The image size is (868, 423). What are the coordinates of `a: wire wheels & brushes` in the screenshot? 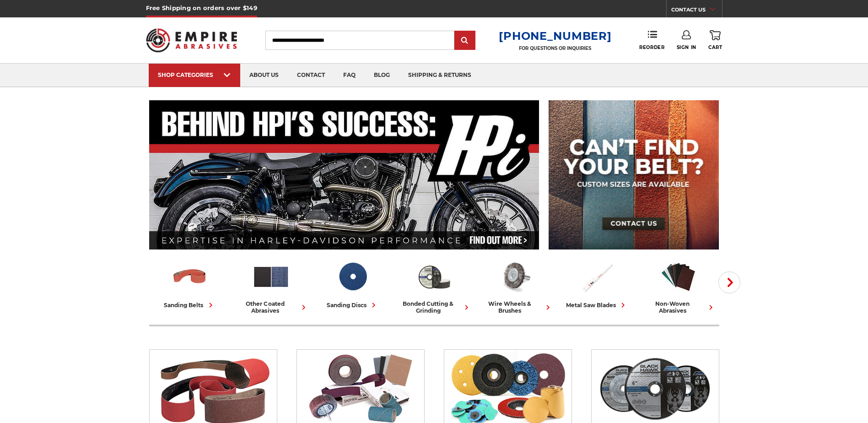 It's located at (516, 285).